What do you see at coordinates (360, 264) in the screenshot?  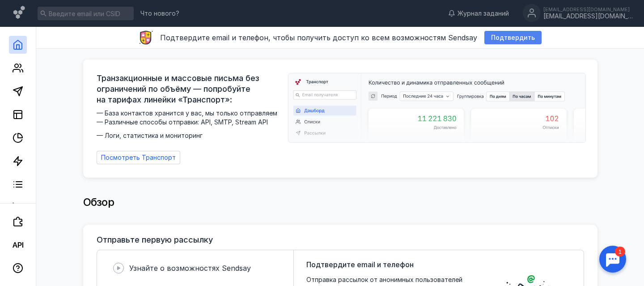 I see `span: Подтвердите email и телефон` at bounding box center [360, 264].